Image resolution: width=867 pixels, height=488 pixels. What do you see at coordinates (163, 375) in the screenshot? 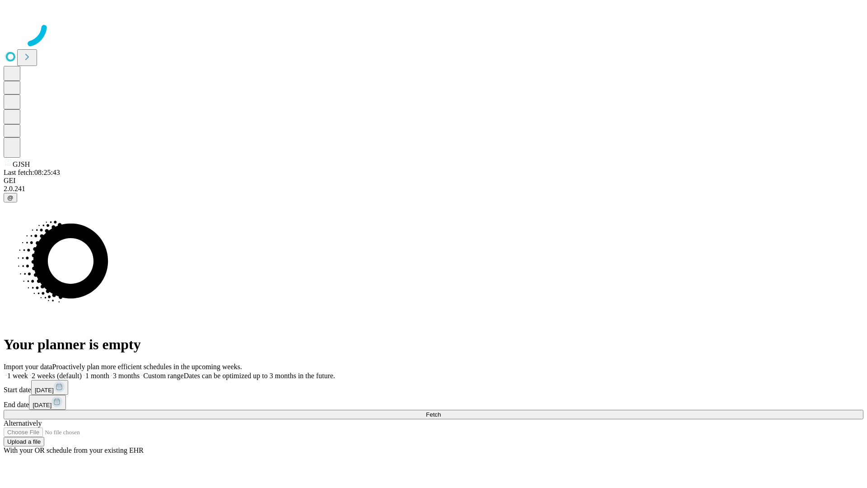
I see `span: Custom range` at bounding box center [163, 375].